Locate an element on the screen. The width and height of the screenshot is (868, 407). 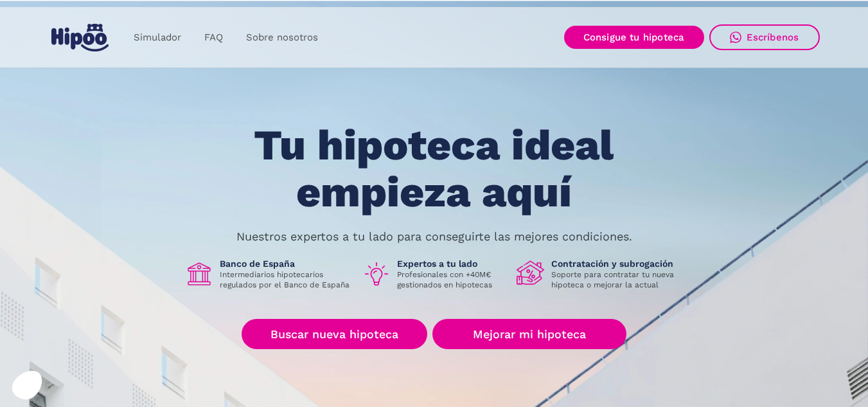
p: Intermediarios hipotecarios regulados por el Banco de España is located at coordinates (286, 280).